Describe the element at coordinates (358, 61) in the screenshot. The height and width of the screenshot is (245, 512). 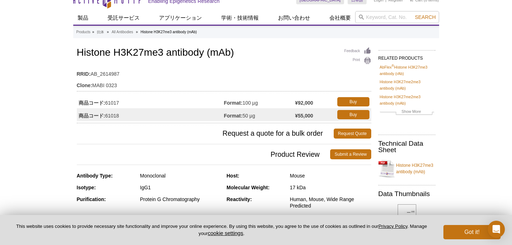
I see `a: Print` at that location.